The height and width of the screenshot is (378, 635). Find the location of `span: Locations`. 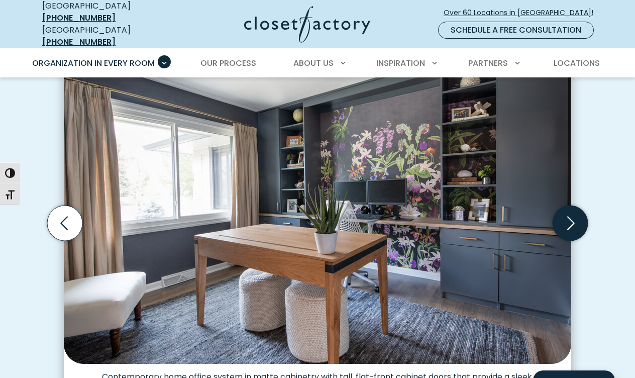

span: Locations is located at coordinates (577, 63).